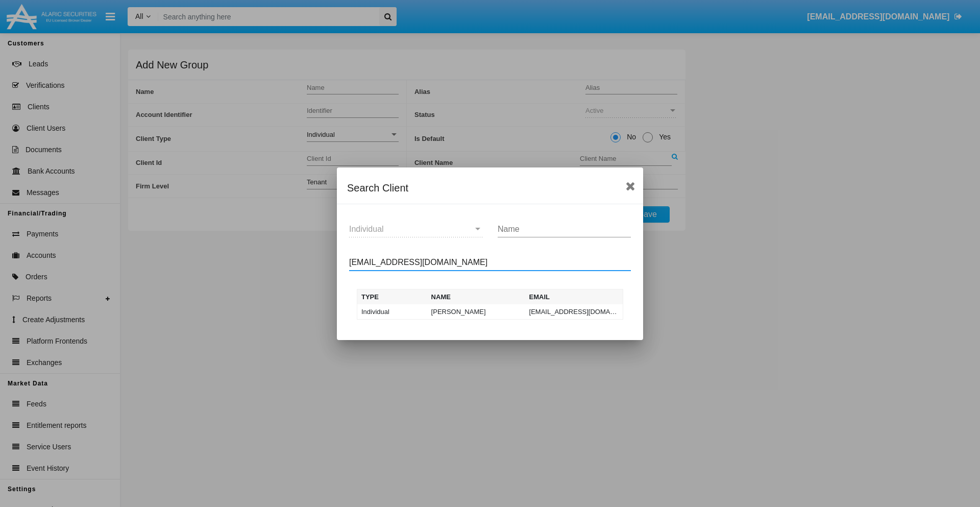 Image resolution: width=980 pixels, height=507 pixels. What do you see at coordinates (490, 187) in the screenshot?
I see `div: Search Client` at bounding box center [490, 187].